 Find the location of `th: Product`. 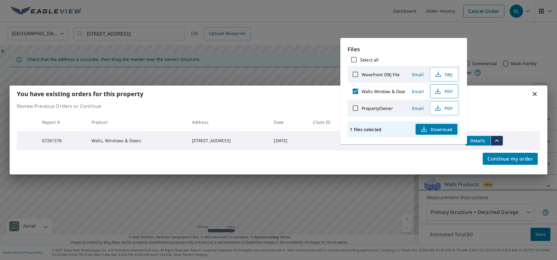

th: Product is located at coordinates (137, 122).